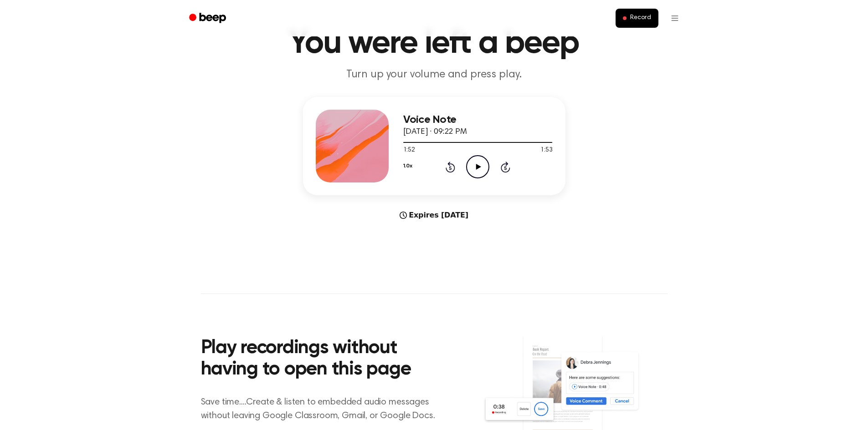 Image resolution: width=868 pixels, height=430 pixels. Describe the element at coordinates (675, 18) in the screenshot. I see `button: Open menu` at that location.